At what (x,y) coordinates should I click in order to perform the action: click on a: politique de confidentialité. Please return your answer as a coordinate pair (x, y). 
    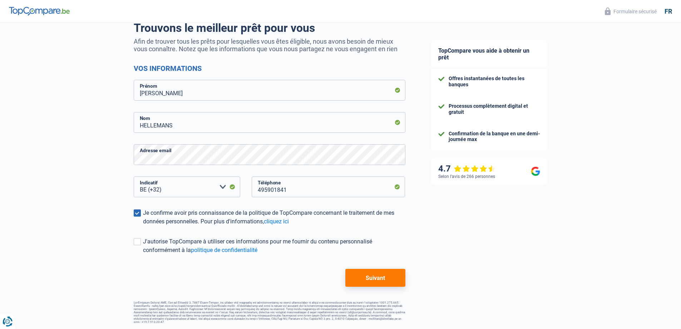
    Looking at the image, I should click on (224, 250).